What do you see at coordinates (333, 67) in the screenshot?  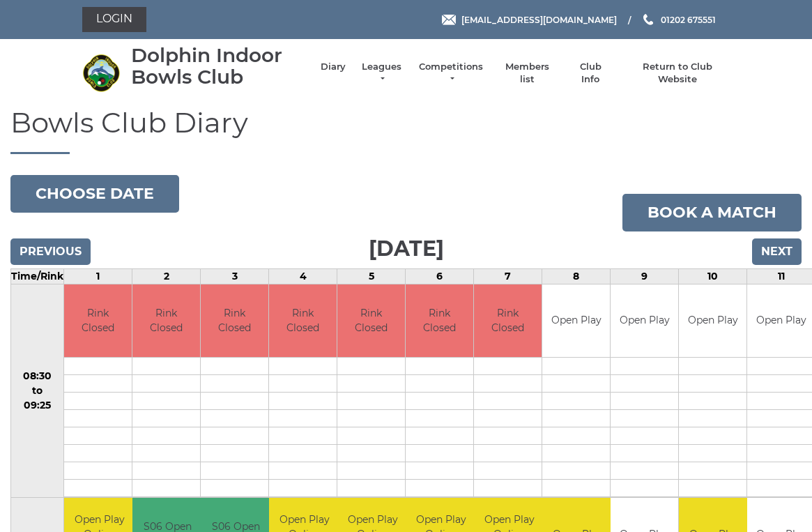 I see `a: Diary` at bounding box center [333, 67].